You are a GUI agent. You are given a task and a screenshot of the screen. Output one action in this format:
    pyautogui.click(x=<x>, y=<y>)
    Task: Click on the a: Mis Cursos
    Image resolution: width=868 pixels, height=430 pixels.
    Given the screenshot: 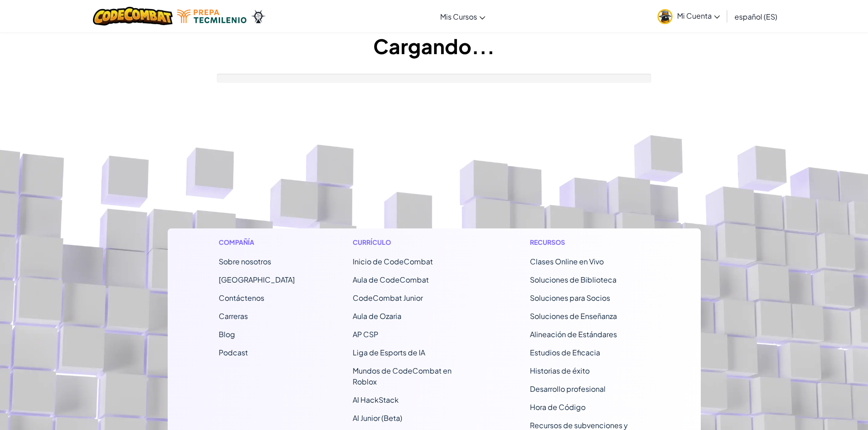 What is the action you would take?
    pyautogui.click(x=463, y=16)
    